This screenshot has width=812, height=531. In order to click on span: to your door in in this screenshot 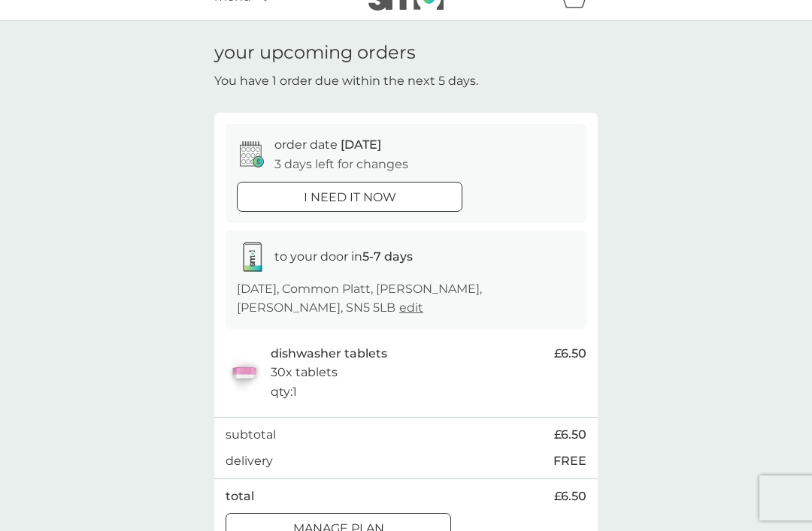, I will do `click(343, 256)`.